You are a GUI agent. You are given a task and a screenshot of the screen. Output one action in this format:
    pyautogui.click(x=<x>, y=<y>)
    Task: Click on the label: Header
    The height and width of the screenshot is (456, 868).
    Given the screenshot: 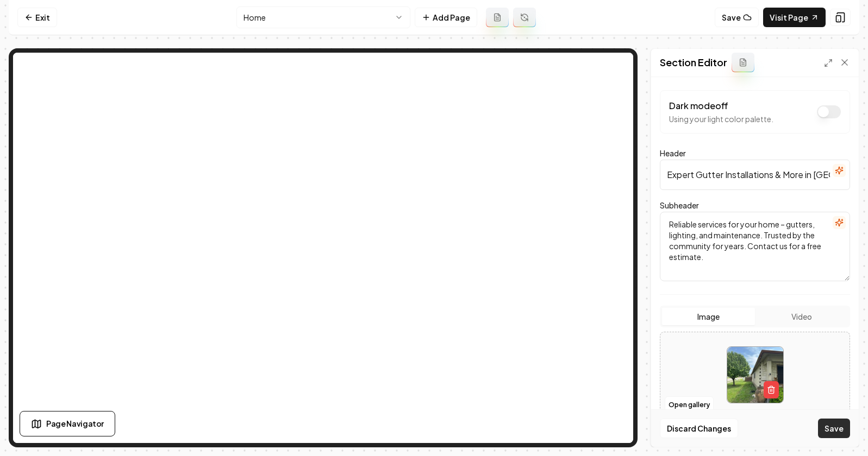 What is the action you would take?
    pyautogui.click(x=674, y=154)
    